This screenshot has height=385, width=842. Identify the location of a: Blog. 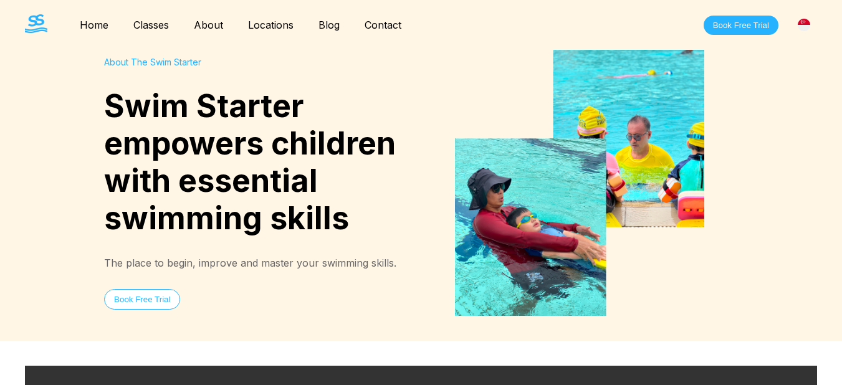
(329, 25).